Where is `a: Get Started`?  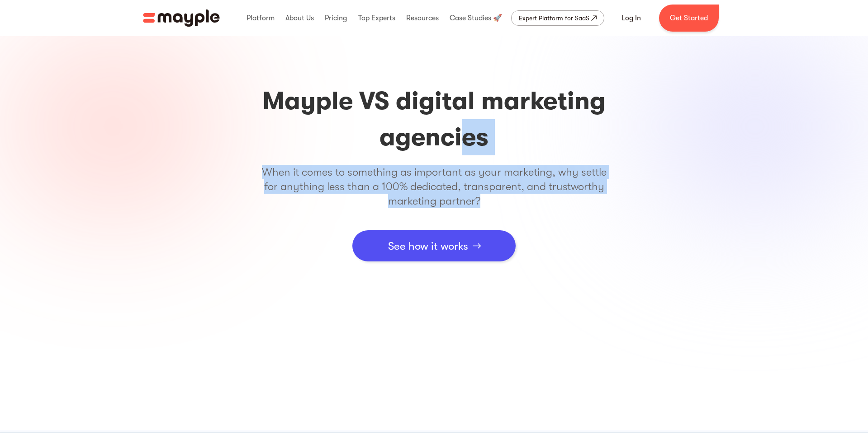
a: Get Started is located at coordinates (688, 18).